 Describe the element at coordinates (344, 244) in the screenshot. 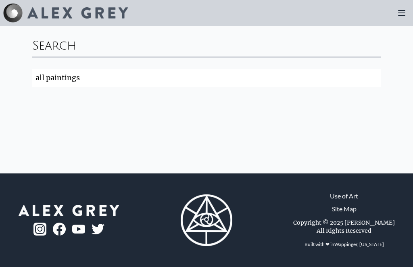

I see `div: Built with ❤ in` at that location.